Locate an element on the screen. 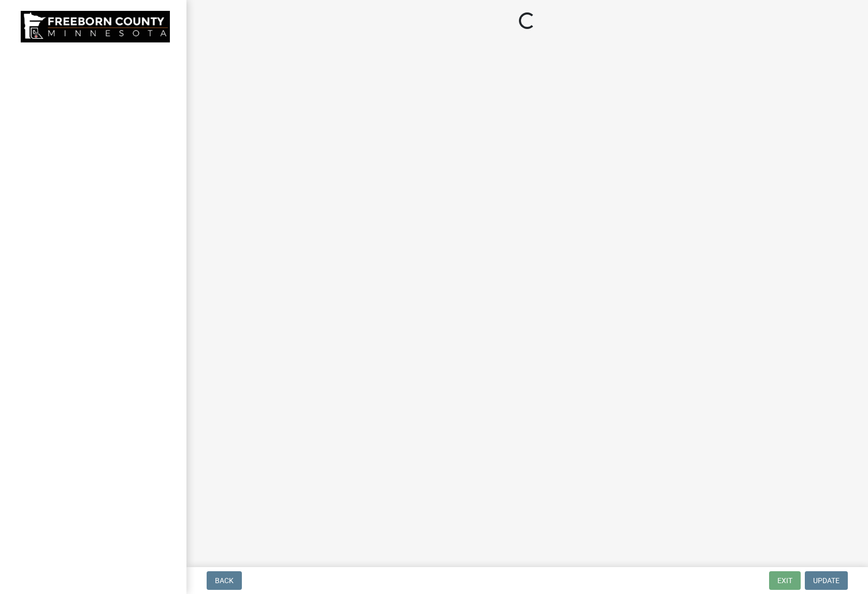 This screenshot has height=594, width=868. img: Freeborn County, Minnesota is located at coordinates (95, 26).